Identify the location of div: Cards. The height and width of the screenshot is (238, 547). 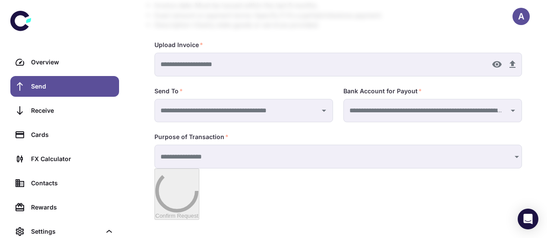
(73, 135).